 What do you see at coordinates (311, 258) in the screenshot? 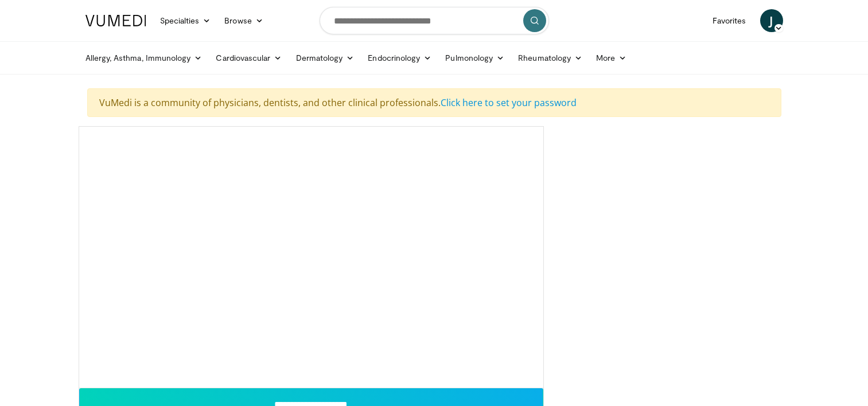
I see `video-js: Video Player` at bounding box center [311, 258].